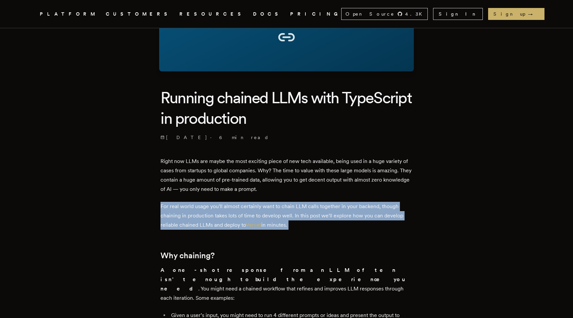  I want to click on h1: Running chained LLMs with TypeScript in production, so click(286, 108).